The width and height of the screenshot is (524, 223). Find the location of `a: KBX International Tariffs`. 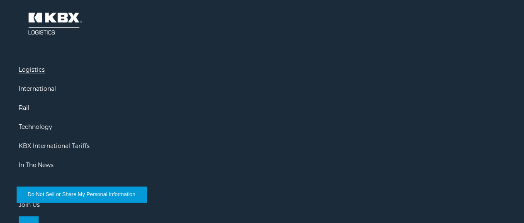

a: KBX International Tariffs is located at coordinates (54, 146).